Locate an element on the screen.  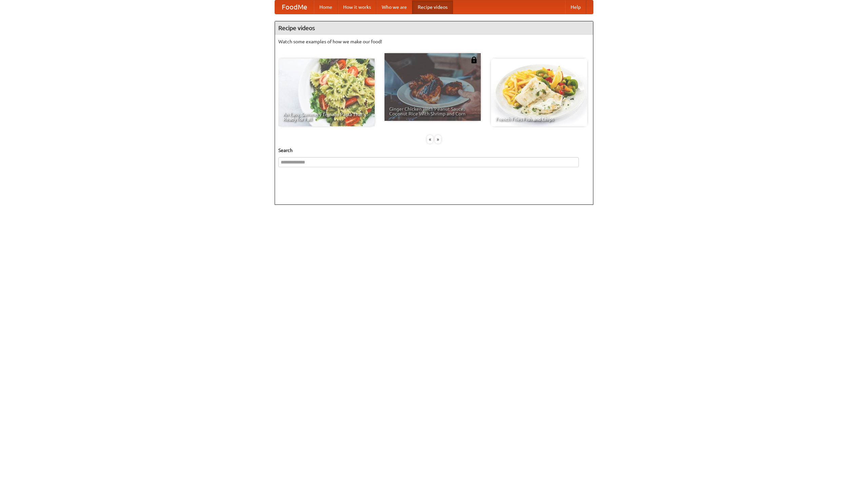
a: Help is located at coordinates (576, 7).